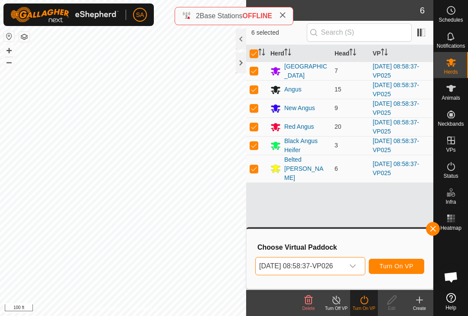 The height and width of the screenshot is (316, 468). I want to click on span: 7, so click(336, 71).